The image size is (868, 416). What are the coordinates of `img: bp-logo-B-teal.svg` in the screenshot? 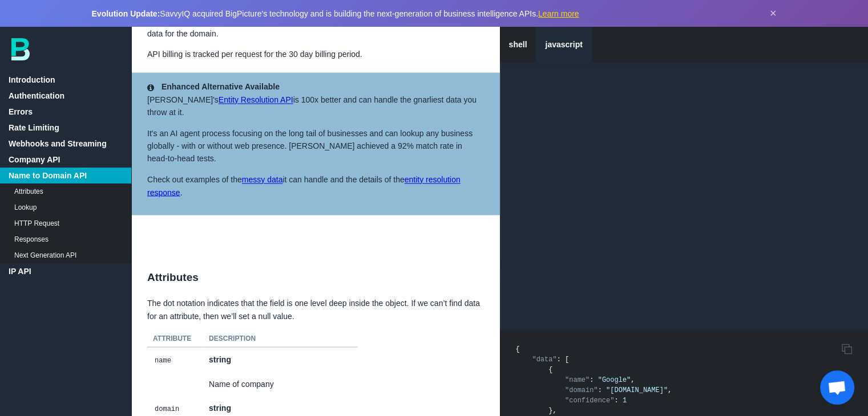 It's located at (20, 49).